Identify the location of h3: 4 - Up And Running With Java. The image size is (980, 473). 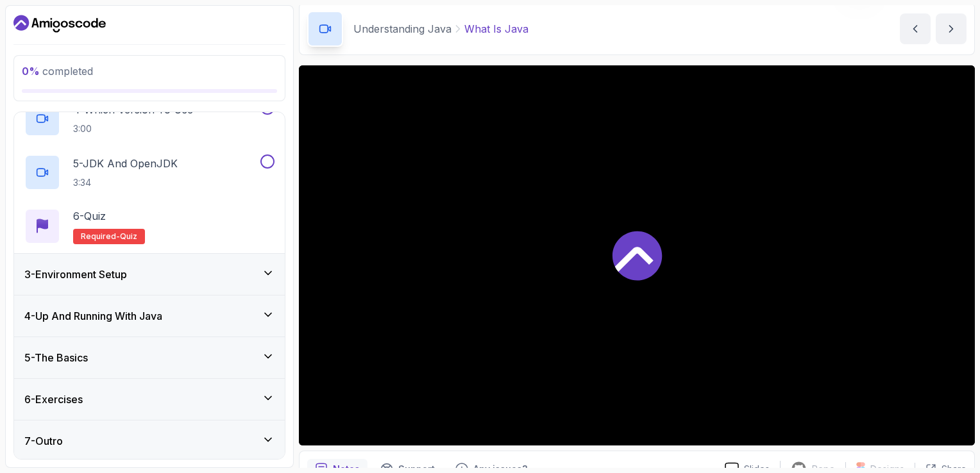
(93, 316).